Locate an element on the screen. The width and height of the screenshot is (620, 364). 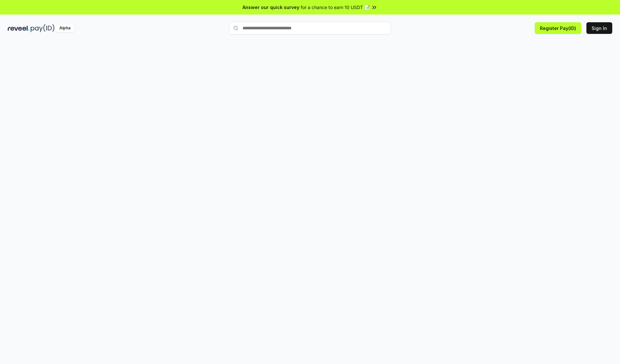
button: Register Pay(ID) is located at coordinates (558, 28).